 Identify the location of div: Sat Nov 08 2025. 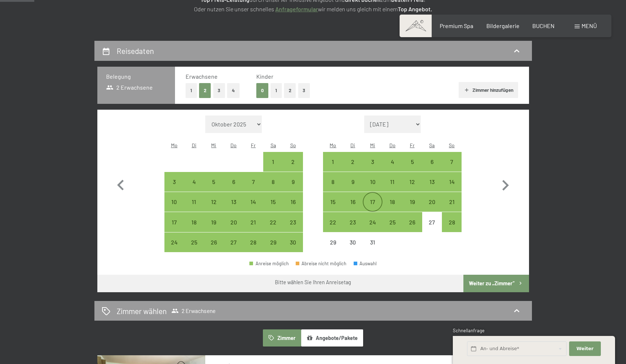
(273, 182).